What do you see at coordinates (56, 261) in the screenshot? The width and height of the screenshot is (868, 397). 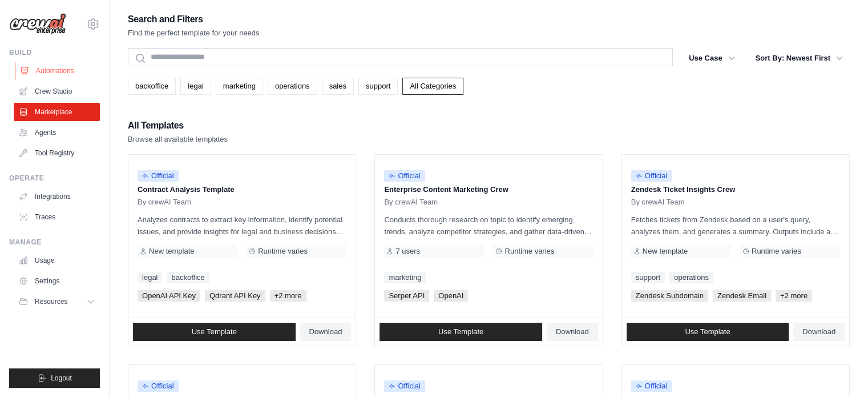 I see `a: Usage` at bounding box center [56, 261].